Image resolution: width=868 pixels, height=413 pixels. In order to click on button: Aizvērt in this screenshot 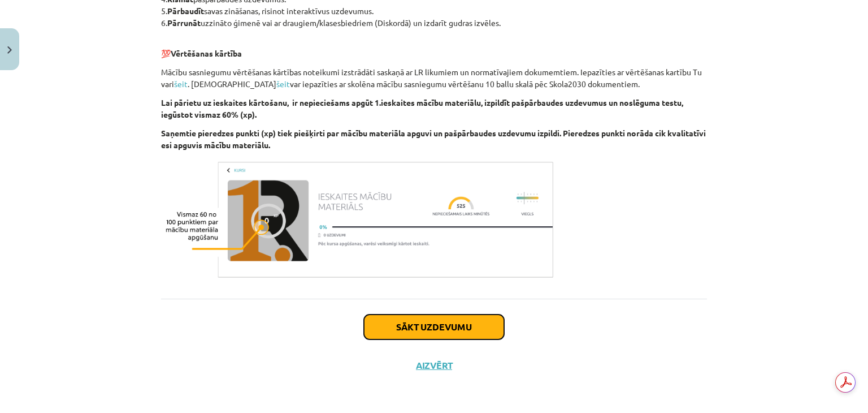, I will do `click(434, 365)`.